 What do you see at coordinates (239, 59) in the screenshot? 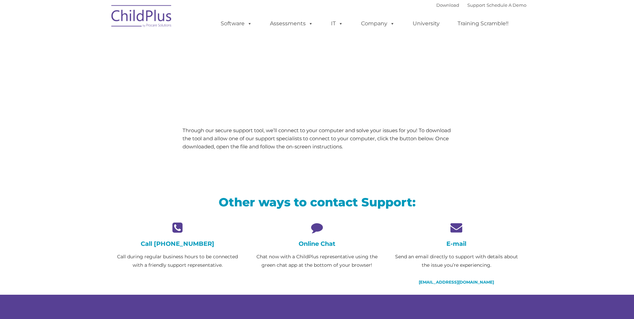
I see `span: LiveSupport with SplashTop` at bounding box center [239, 59].